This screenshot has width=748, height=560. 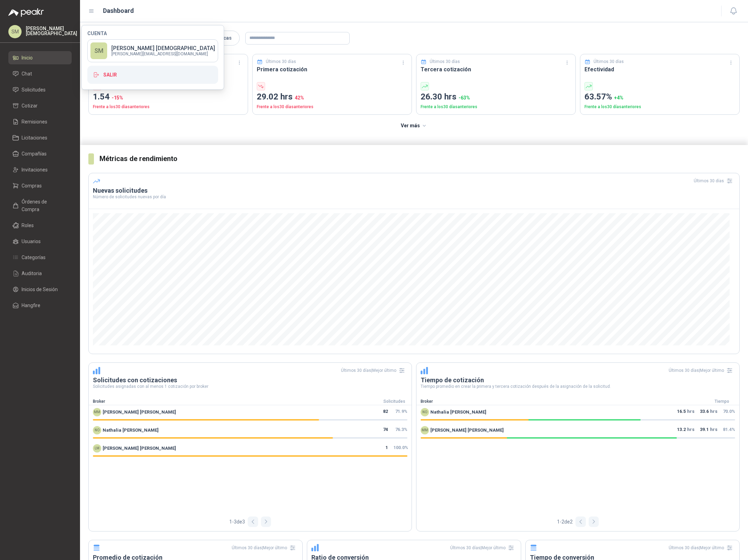 I want to click on span: Hangfire, so click(x=31, y=305).